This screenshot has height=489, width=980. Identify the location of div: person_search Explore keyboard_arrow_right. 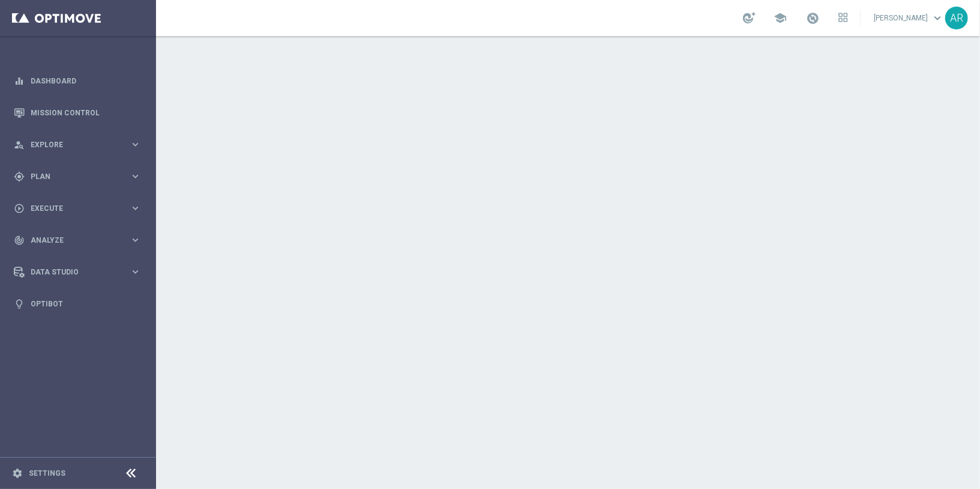
(77, 145).